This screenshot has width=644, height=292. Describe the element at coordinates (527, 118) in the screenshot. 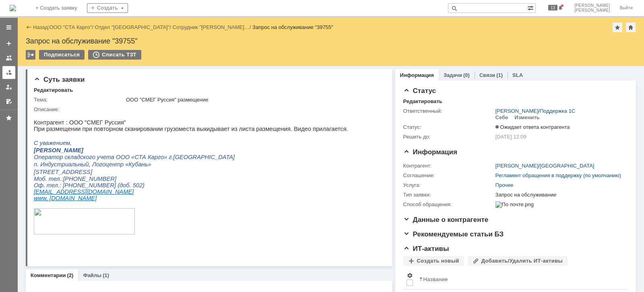

I see `div: Изменить` at that location.